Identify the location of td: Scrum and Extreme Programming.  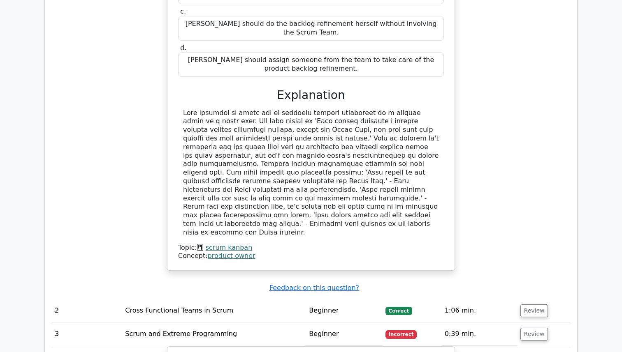
(213, 334).